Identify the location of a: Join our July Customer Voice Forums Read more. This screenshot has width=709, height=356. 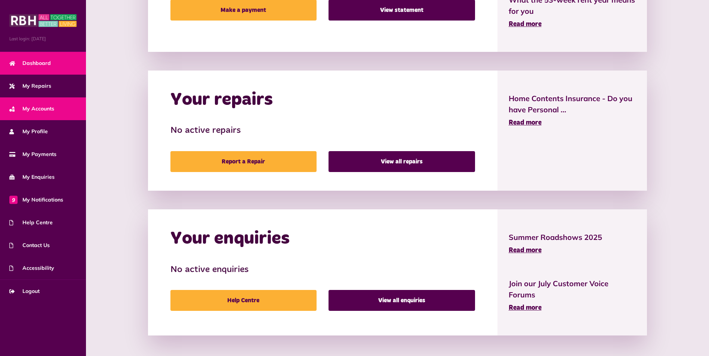
(572, 296).